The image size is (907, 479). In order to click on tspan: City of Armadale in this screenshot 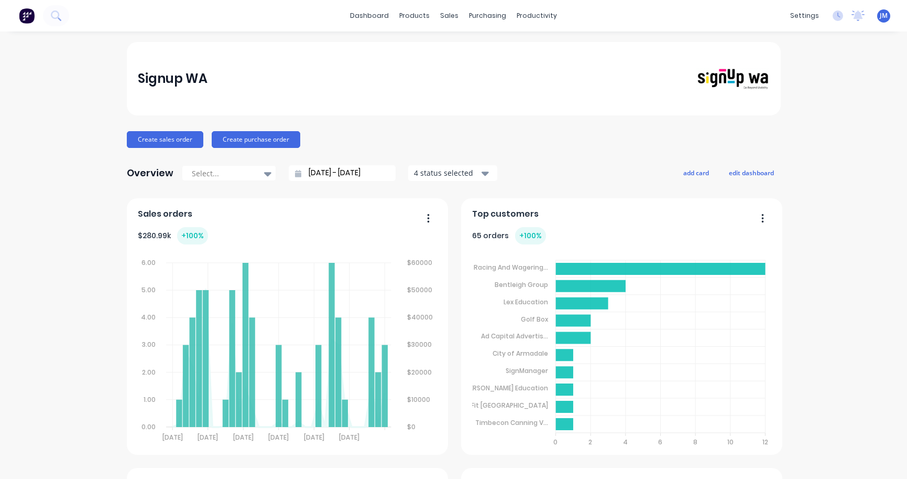, I will do `click(520, 353)`.